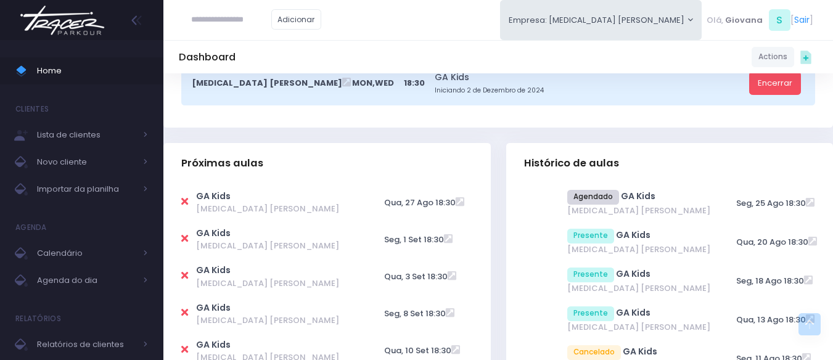 This screenshot has width=833, height=360. I want to click on span: Qua, 20 Ago 18:30, so click(772, 242).